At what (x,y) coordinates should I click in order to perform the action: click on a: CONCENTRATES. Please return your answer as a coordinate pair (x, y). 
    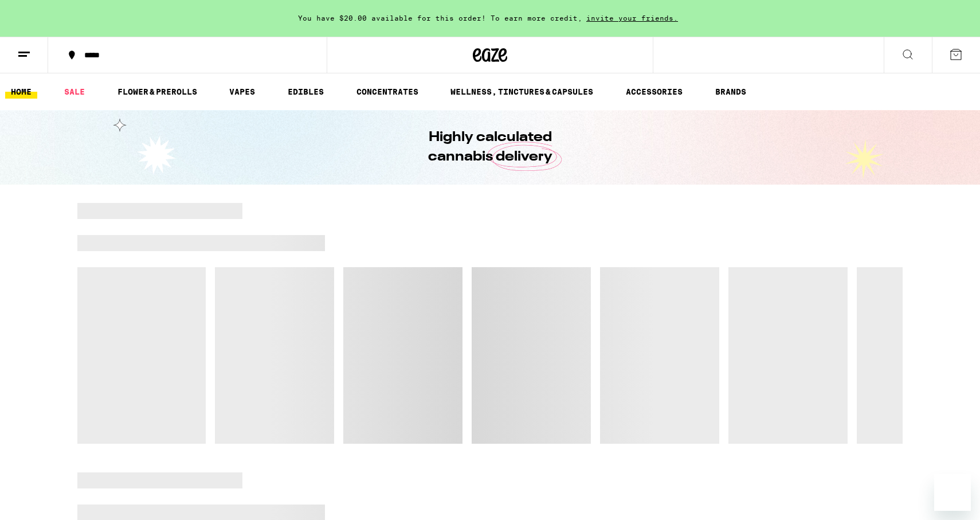
    Looking at the image, I should click on (387, 92).